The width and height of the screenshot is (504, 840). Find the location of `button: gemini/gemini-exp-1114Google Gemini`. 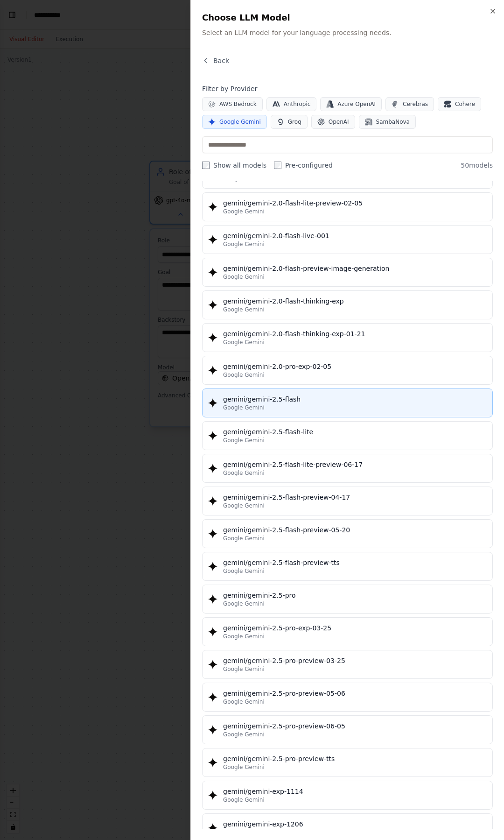

button: gemini/gemini-exp-1114Google Gemini is located at coordinates (347, 795).